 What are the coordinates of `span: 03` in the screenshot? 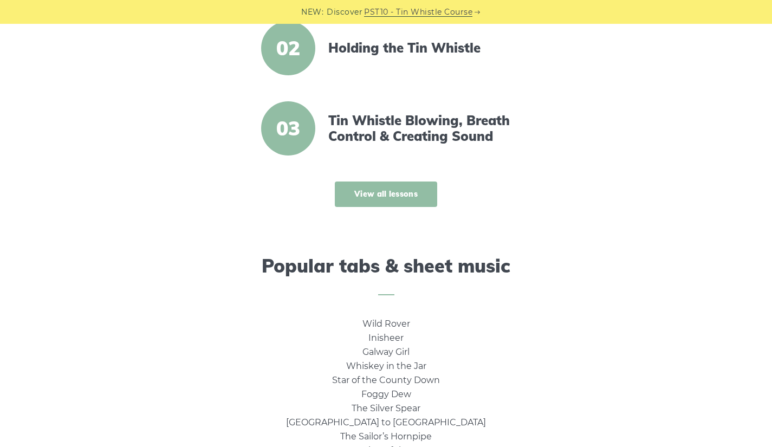 It's located at (288, 128).